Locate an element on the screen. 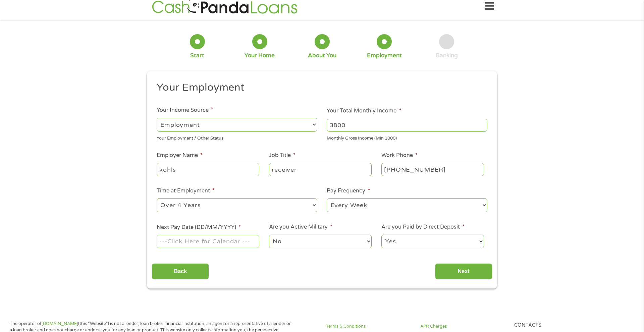  div: Banking is located at coordinates (447, 56).